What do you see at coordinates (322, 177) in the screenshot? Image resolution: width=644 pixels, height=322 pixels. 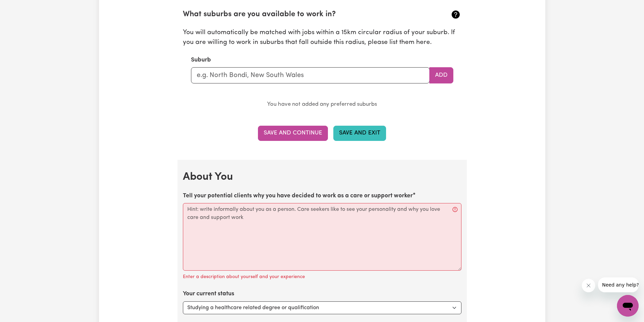 I see `h2: About You` at bounding box center [322, 177].